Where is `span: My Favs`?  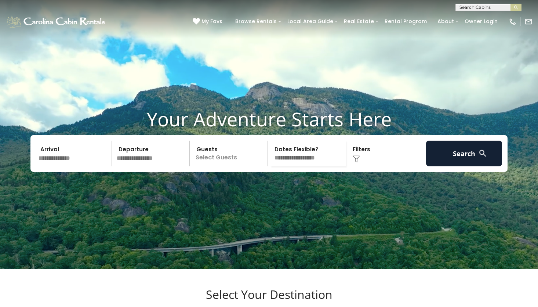 span: My Favs is located at coordinates (212, 21).